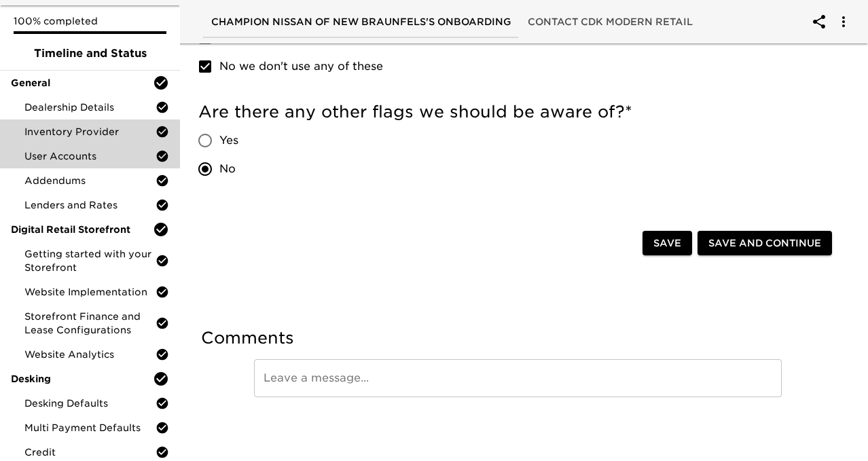  What do you see at coordinates (82, 230) in the screenshot?
I see `span: Digital Retail Storefront` at bounding box center [82, 230].